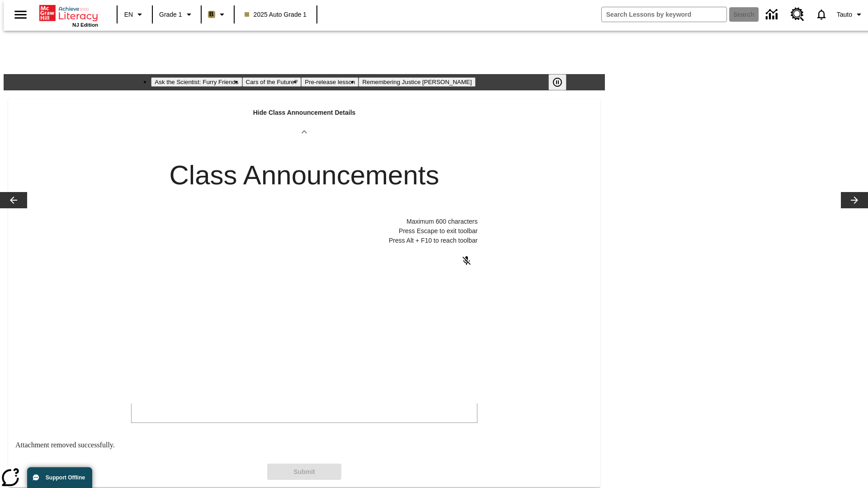  Describe the element at coordinates (797, 14) in the screenshot. I see `a: Resource Center, Will open in new tab` at that location.